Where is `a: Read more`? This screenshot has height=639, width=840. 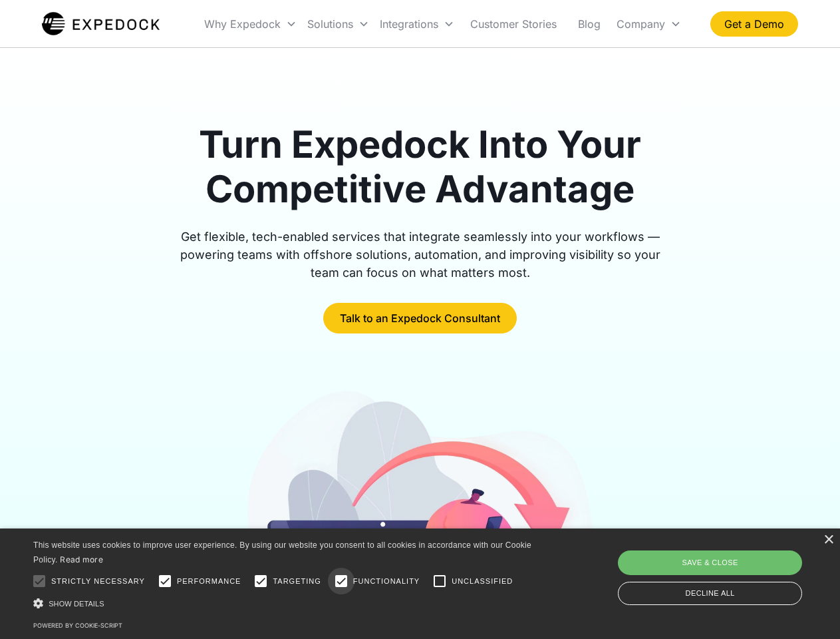 a: Read more is located at coordinates (81, 559).